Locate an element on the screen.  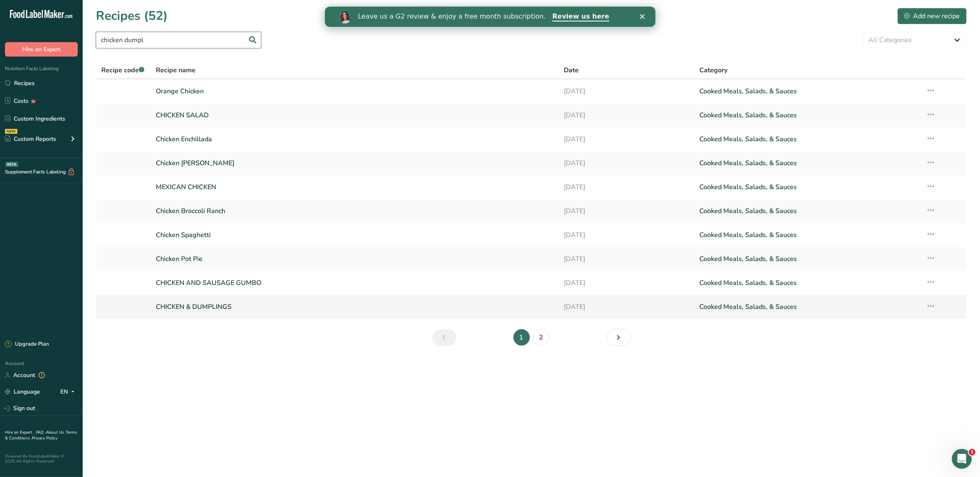
div: Add new recipe is located at coordinates (932, 16).